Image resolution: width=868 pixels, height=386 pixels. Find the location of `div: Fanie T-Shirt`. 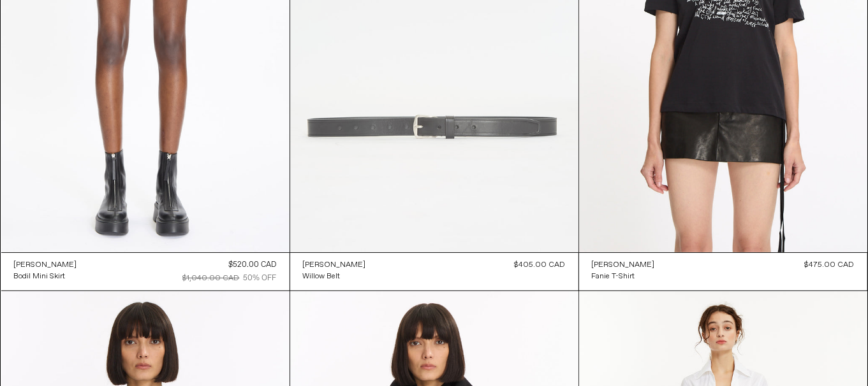

div: Fanie T-Shirt is located at coordinates (613, 276).